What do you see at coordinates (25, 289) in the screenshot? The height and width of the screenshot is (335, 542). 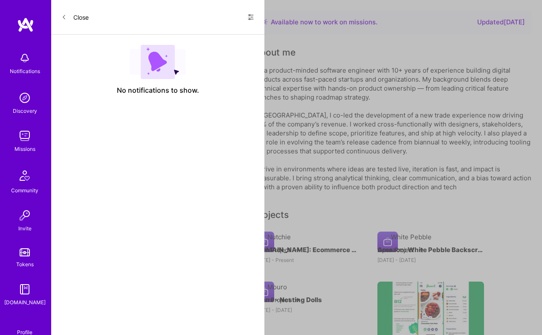 I see `img: guide book` at bounding box center [25, 289].